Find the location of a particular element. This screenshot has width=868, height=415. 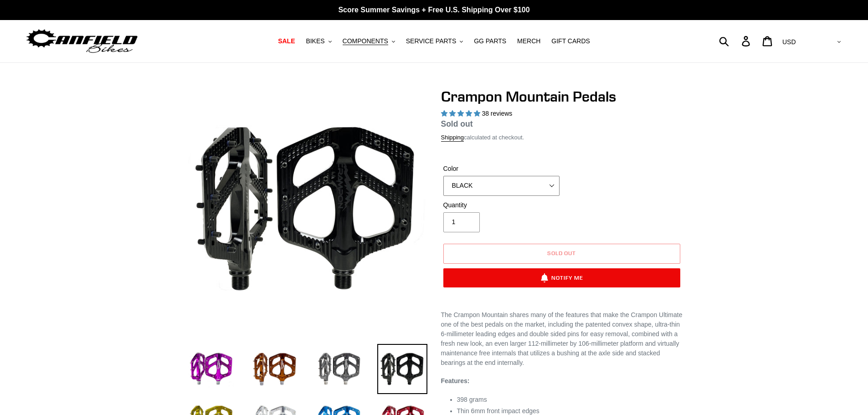

button: Sold out is located at coordinates (562, 254).